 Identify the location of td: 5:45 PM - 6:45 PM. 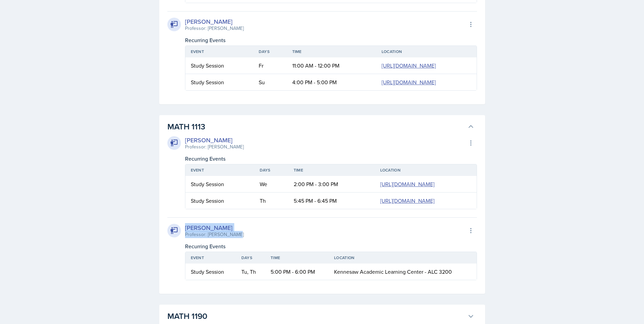
(331, 201).